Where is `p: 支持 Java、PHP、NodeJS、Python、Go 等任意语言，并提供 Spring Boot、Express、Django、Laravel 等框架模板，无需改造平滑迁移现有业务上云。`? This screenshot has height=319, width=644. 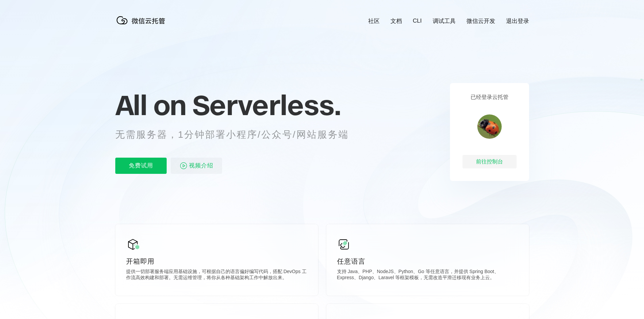 p: 支持 Java、PHP、NodeJS、Python、Go 等任意语言，并提供 Spring Boot、Express、Django、Laravel 等框架模板，无需改造平滑迁移现有业务上云。 is located at coordinates (428, 275).